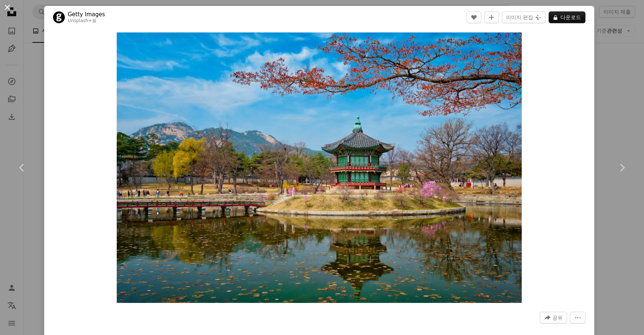 The image size is (644, 335). I want to click on a: 다음, so click(622, 168).